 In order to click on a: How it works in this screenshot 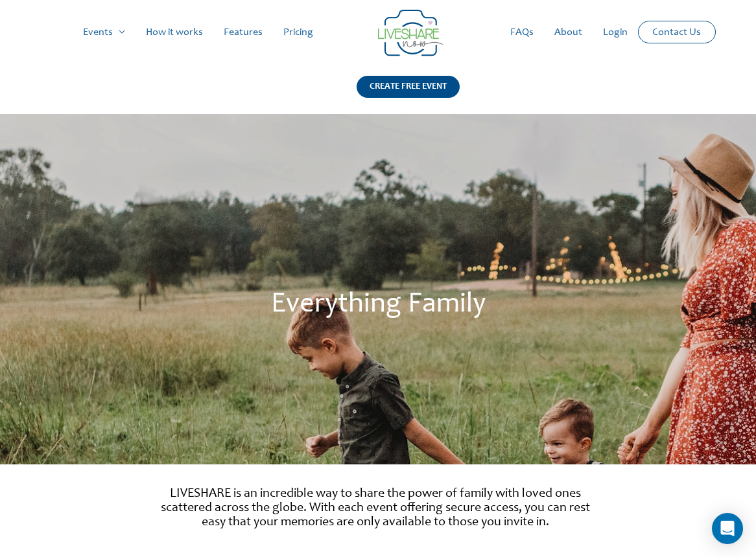, I will do `click(175, 33)`.